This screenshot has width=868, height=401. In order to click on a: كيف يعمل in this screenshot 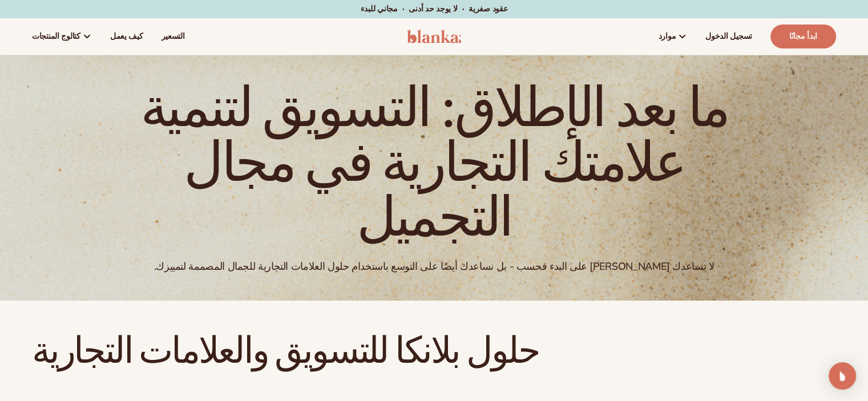, I will do `click(127, 37)`.